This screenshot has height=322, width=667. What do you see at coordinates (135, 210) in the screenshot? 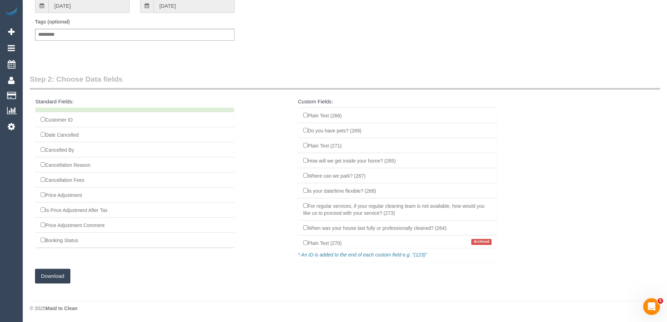
I see `li: Is Price Adjustment After Tax` at bounding box center [135, 210].